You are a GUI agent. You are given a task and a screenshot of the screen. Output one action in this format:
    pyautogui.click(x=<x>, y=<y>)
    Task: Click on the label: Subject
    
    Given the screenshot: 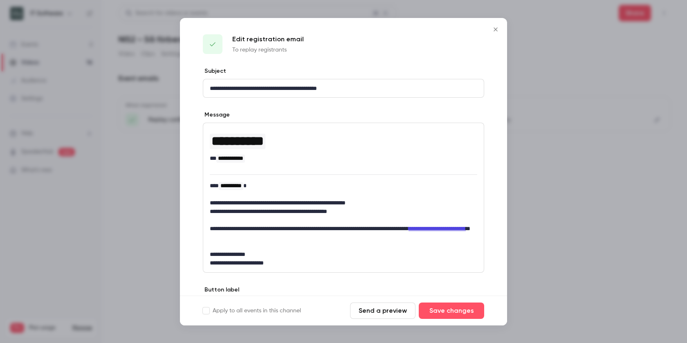 What is the action you would take?
    pyautogui.click(x=214, y=71)
    